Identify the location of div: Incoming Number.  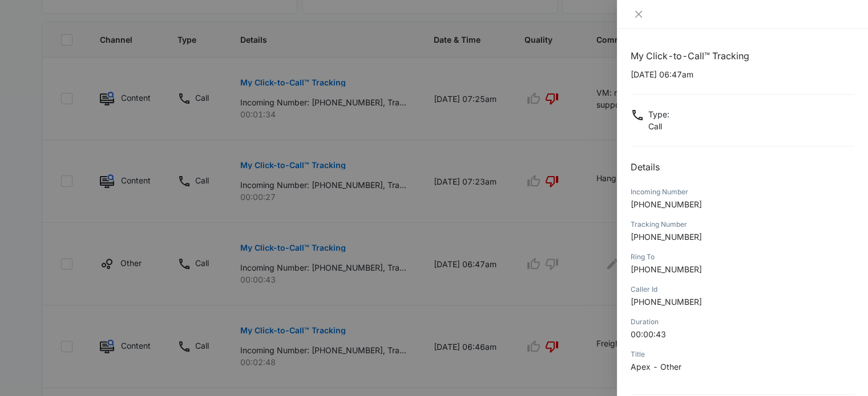
(742, 192).